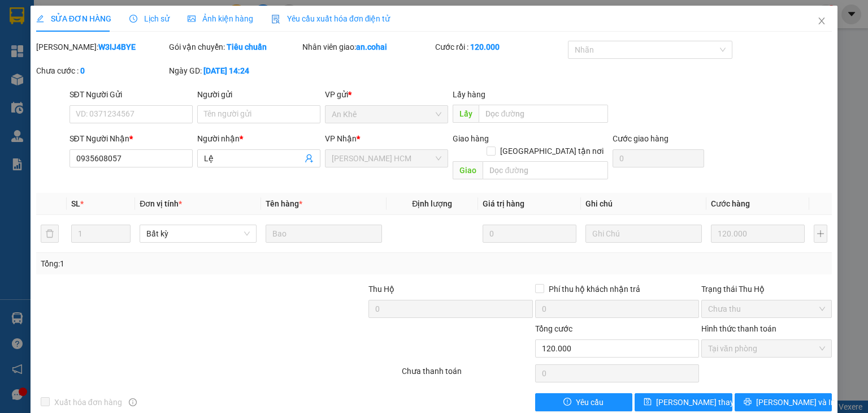 This screenshot has width=868, height=413. I want to click on b: Tiêu chuẩn, so click(247, 47).